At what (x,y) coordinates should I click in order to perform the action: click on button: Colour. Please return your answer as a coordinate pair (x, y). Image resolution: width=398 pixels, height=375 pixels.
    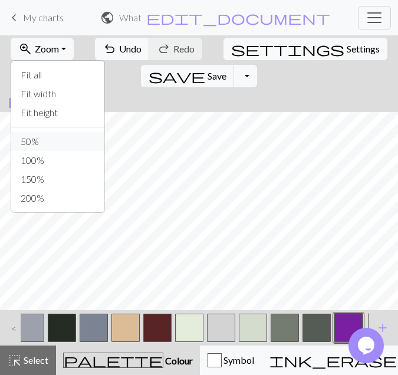
    Looking at the image, I should click on (128, 360).